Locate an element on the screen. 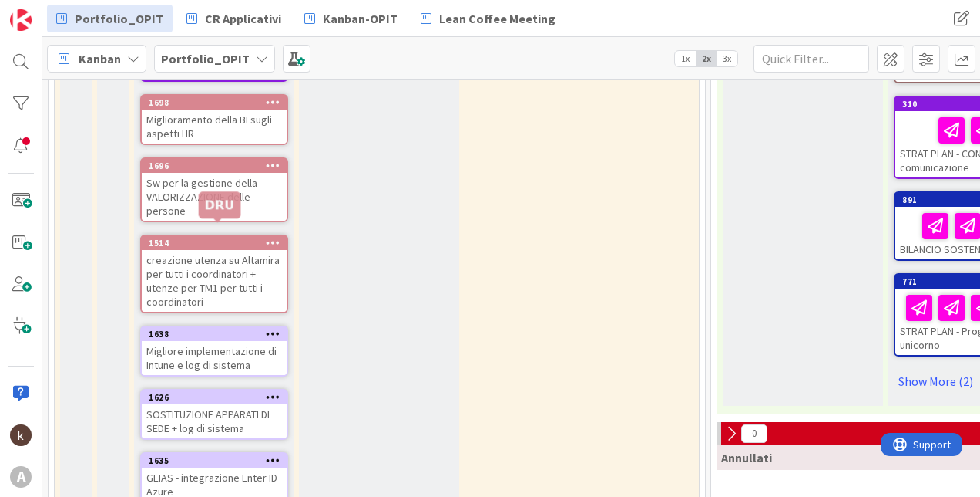  span: Support is located at coordinates (51, 12).